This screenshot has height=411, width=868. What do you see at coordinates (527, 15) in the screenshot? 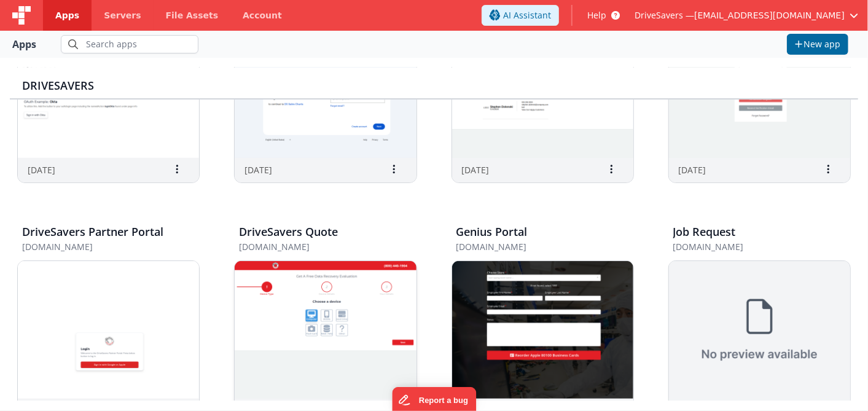
I see `span: AI Assistant` at bounding box center [527, 15].